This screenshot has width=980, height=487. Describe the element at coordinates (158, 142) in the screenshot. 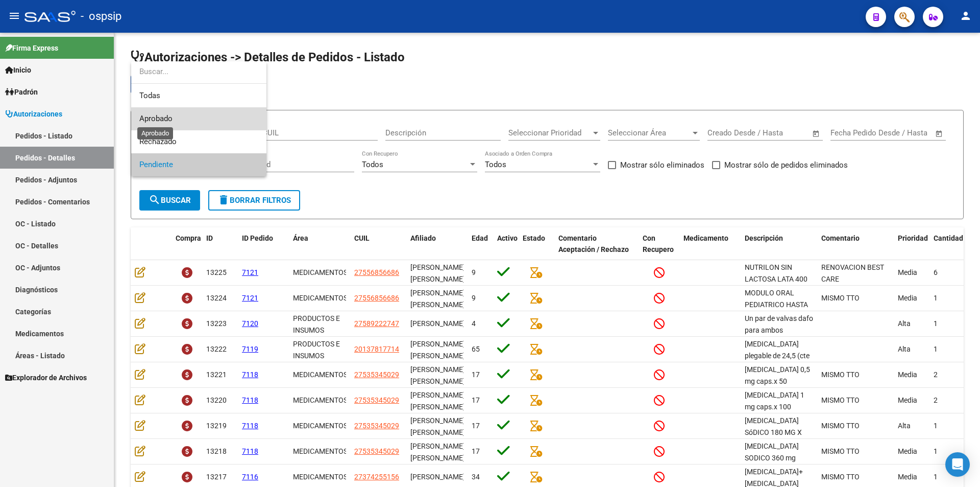

I see `span: Rechazado` at that location.